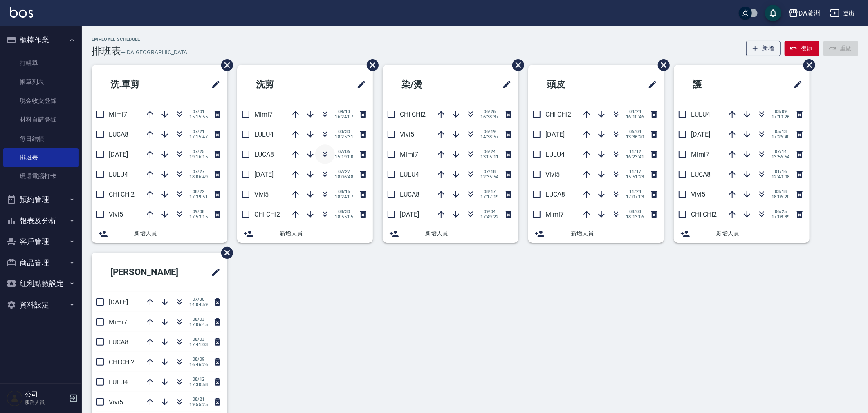 This screenshot has height=413, width=868. What do you see at coordinates (780, 177) in the screenshot?
I see `span: 12:40:08` at bounding box center [780, 177].